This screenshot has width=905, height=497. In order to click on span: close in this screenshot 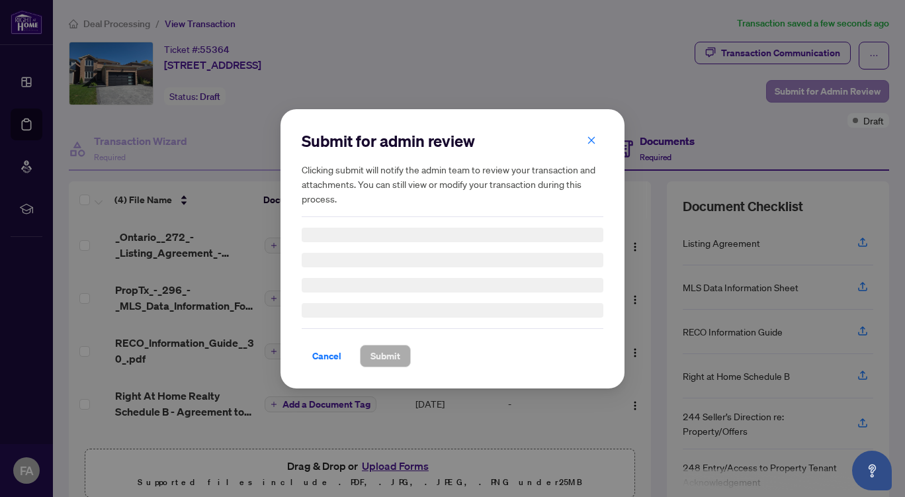, I will do `click(592, 140)`.